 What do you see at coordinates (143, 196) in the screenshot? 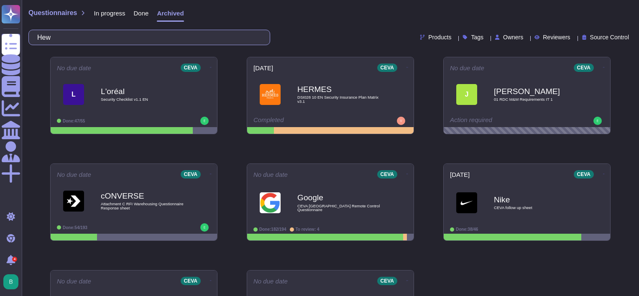
I see `b: cONVERSE` at bounding box center [143, 196].